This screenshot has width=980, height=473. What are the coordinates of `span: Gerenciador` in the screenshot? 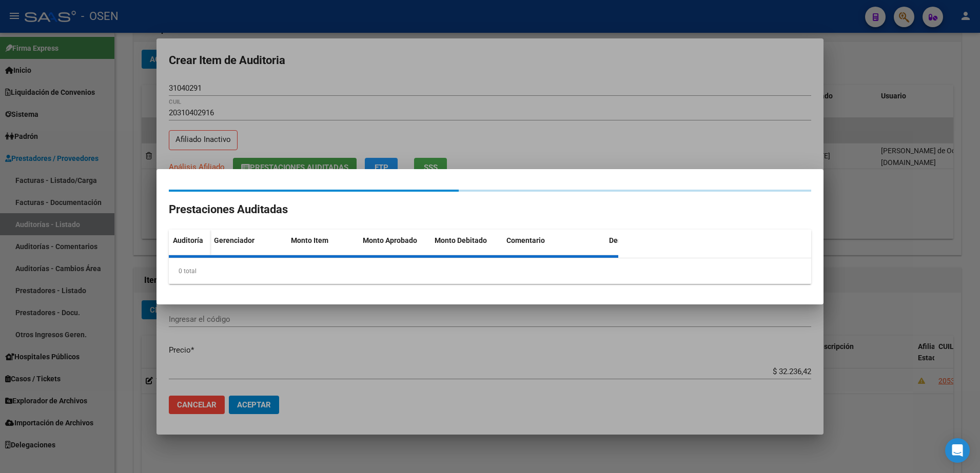 It's located at (234, 241).